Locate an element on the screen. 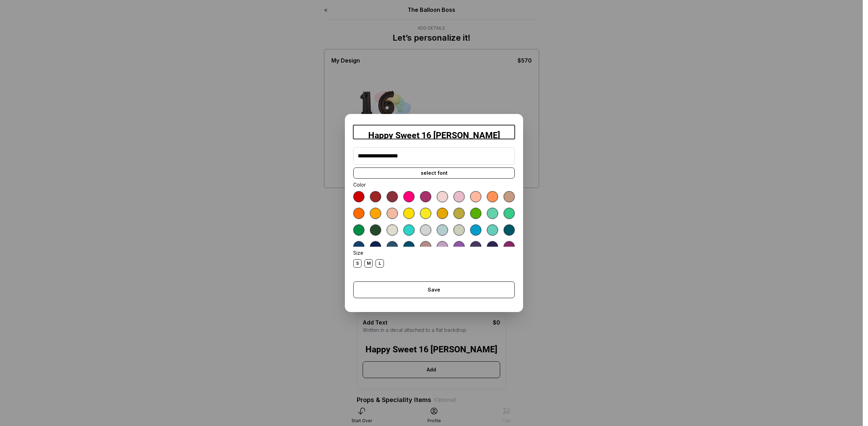 The height and width of the screenshot is (426, 868). div: S is located at coordinates (358, 263).